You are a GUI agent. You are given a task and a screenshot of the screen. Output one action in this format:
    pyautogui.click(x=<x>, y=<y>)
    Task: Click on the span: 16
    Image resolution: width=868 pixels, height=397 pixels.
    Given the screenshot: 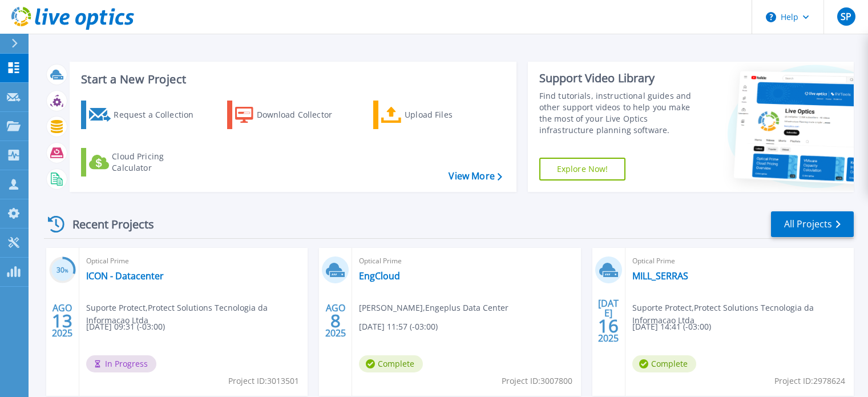 What is the action you would take?
    pyautogui.click(x=609, y=325)
    